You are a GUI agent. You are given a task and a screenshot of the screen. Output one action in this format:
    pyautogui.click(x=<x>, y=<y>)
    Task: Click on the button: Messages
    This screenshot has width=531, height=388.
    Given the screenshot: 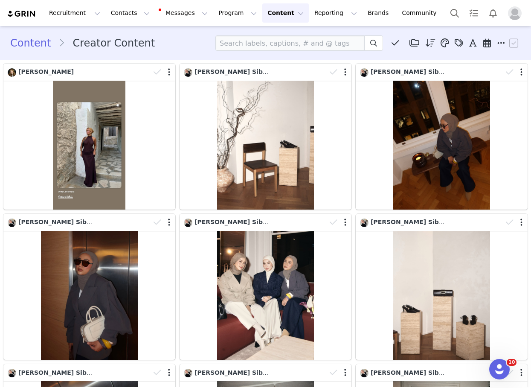 What is the action you would take?
    pyautogui.click(x=184, y=13)
    